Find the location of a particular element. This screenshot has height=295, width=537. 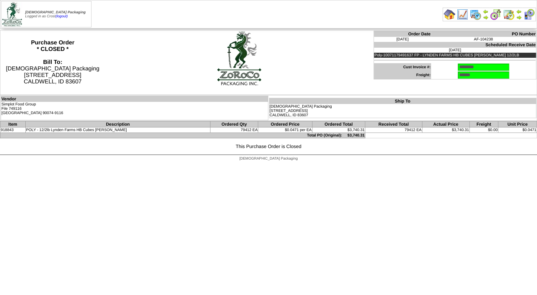

td: $0.00 is located at coordinates (483, 130).